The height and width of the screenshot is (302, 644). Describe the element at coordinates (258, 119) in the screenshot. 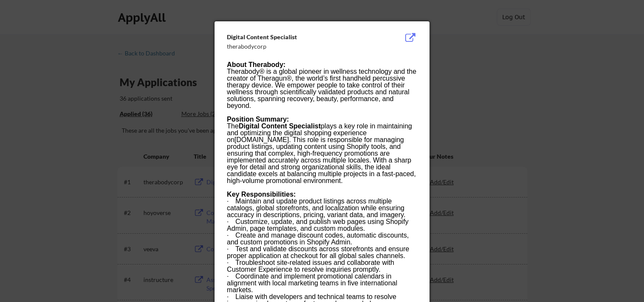

I see `b: Position Summary:` at that location.